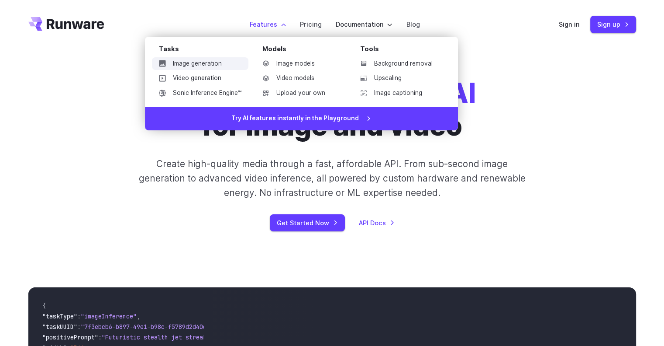 The image size is (664, 346). What do you see at coordinates (570, 24) in the screenshot?
I see `a: Sign in` at bounding box center [570, 24].